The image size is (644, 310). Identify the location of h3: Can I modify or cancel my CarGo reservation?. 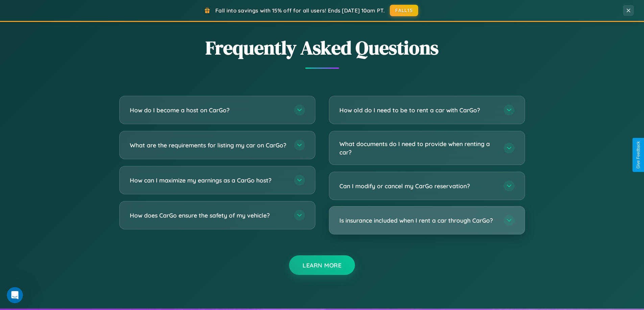
(418, 186).